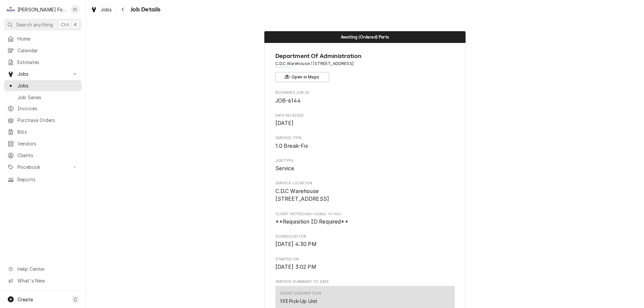 This screenshot has height=308, width=644. What do you see at coordinates (42, 25) in the screenshot?
I see `button: Search anythingCtrlK` at bounding box center [42, 25].